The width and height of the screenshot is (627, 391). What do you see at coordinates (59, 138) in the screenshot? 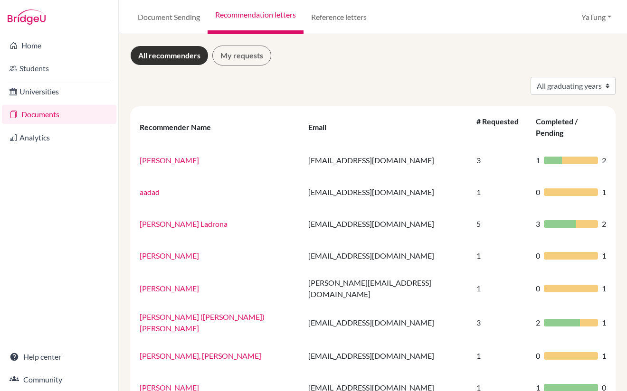
I see `a: Analytics` at bounding box center [59, 138].